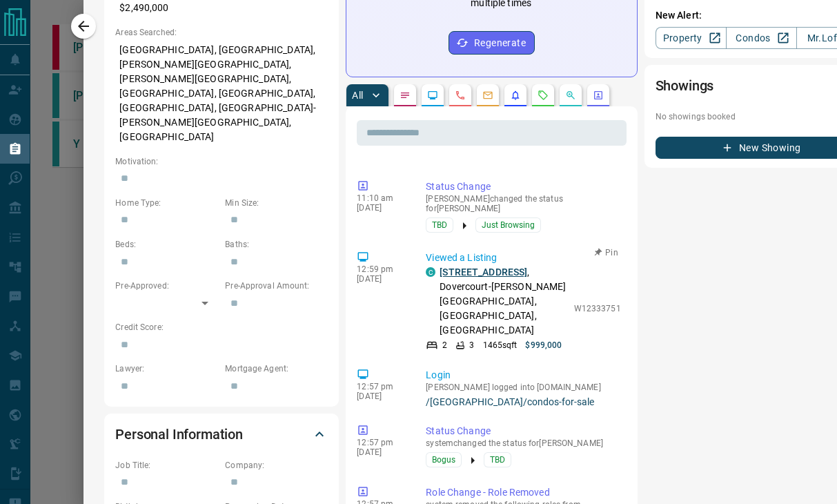 The height and width of the screenshot is (504, 837). I want to click on p: $999,000, so click(543, 345).